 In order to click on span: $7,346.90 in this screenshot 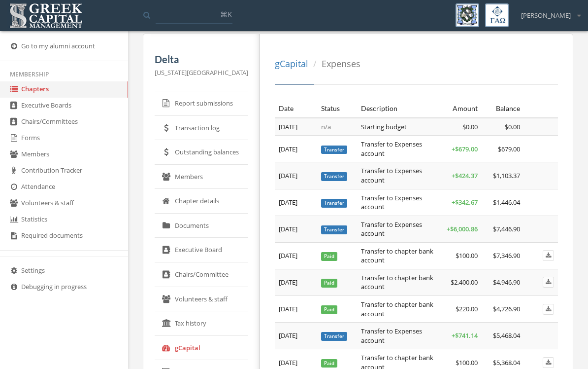, I will do `click(507, 255)`.